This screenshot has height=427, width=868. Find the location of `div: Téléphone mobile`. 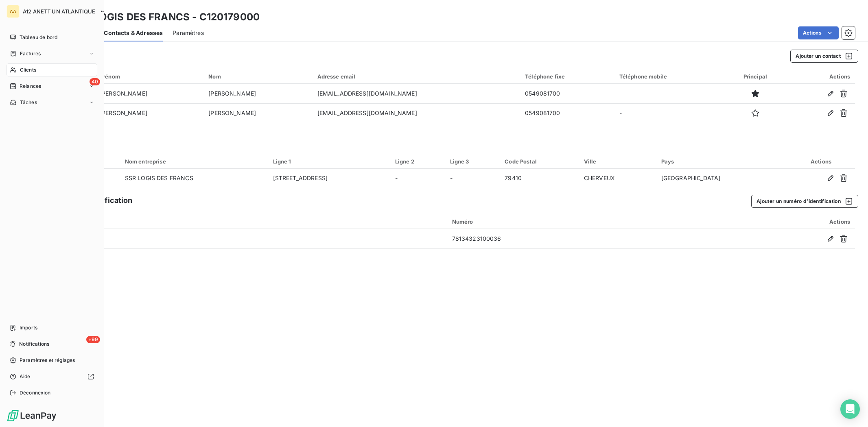

div: Téléphone mobile is located at coordinates (668, 77).